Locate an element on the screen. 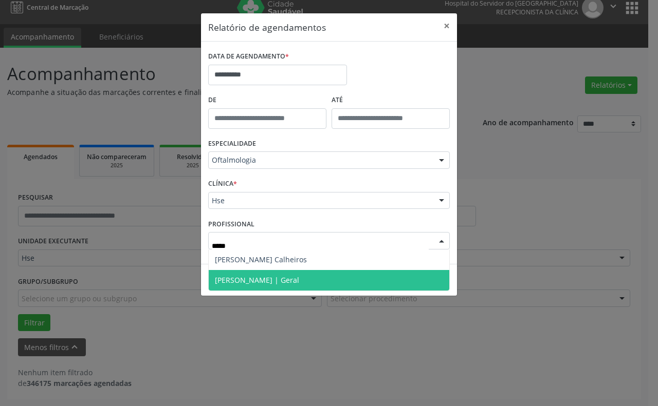 The width and height of the screenshot is (658, 406). label: PROFISSIONAL is located at coordinates (231, 224).